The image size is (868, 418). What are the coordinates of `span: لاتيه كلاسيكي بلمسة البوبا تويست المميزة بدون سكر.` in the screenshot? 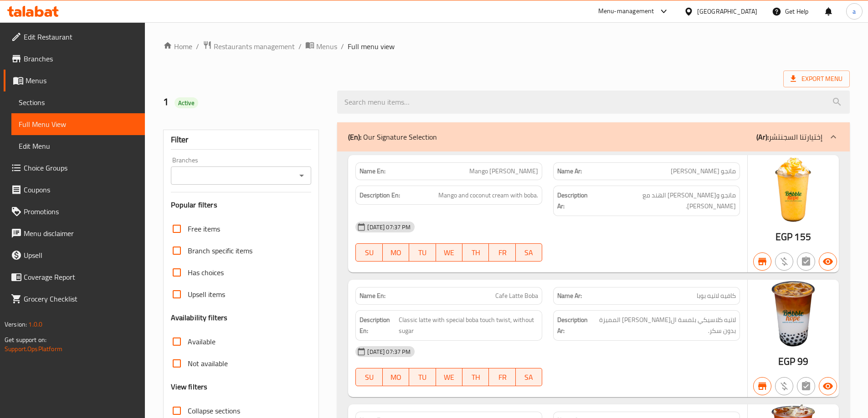 It's located at (664, 326).